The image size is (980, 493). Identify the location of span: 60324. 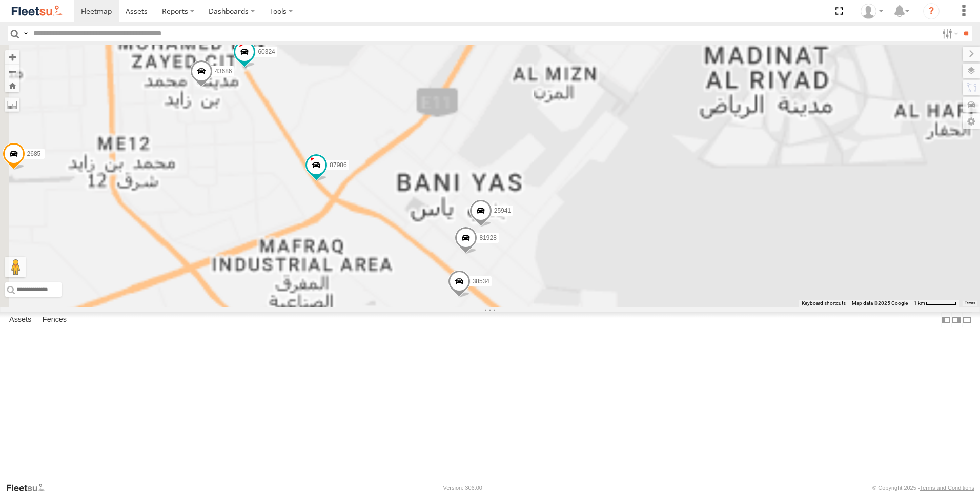
(266, 52).